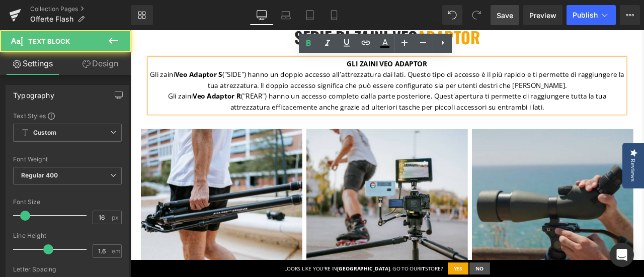 The height and width of the screenshot is (277, 644). Describe the element at coordinates (103, 78) in the screenshot. I see `span: Veo Adaptor R` at that location.